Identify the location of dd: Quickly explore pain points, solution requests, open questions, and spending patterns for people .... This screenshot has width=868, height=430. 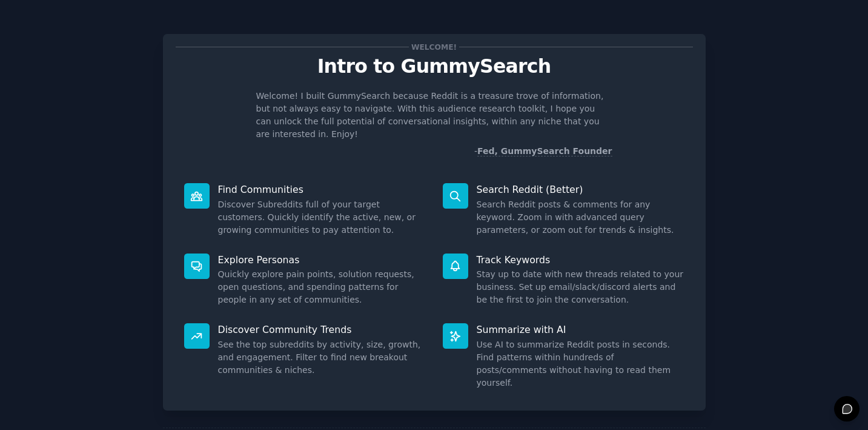
(322, 287).